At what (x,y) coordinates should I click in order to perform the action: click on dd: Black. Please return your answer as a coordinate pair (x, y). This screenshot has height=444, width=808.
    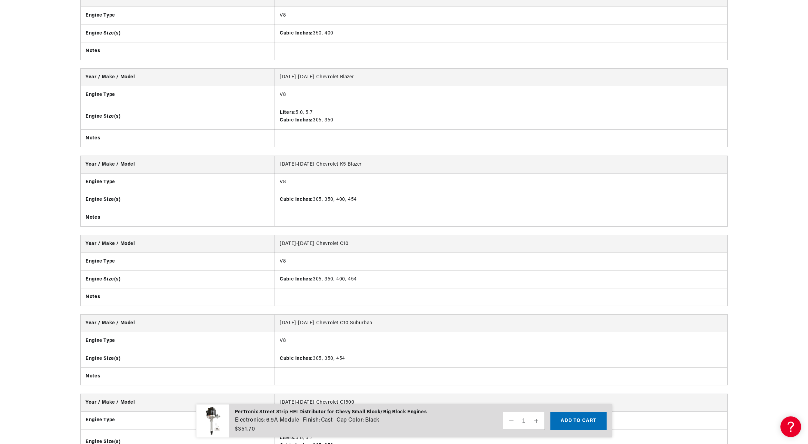
    Looking at the image, I should click on (372, 420).